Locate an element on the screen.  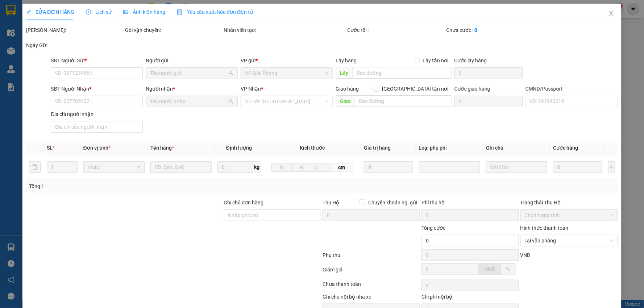
span: VP Nhận is located at coordinates (251, 89).